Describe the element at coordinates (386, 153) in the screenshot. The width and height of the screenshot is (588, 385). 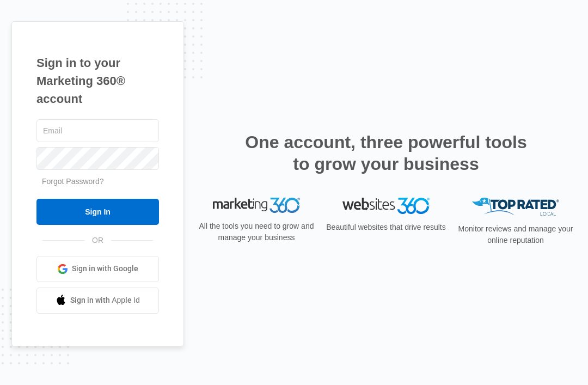
I see `h2: One account, three powerful tools to grow your business` at that location.